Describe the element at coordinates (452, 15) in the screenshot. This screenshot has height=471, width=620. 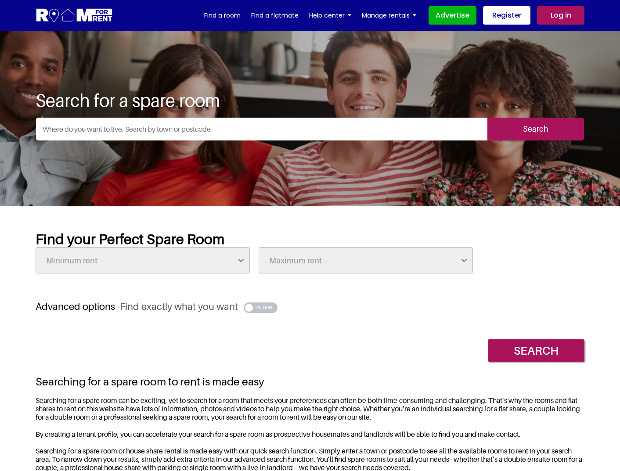
I see `a: Advertise` at that location.